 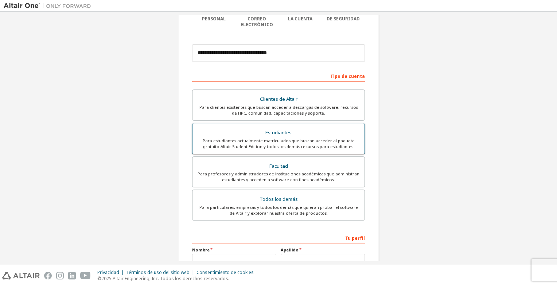 What do you see at coordinates (278, 110) in the screenshot?
I see `div: Para clientes existentes que buscan acceder a descargas de software, recursos de HPC, comunidad, ...` at bounding box center [278, 110].